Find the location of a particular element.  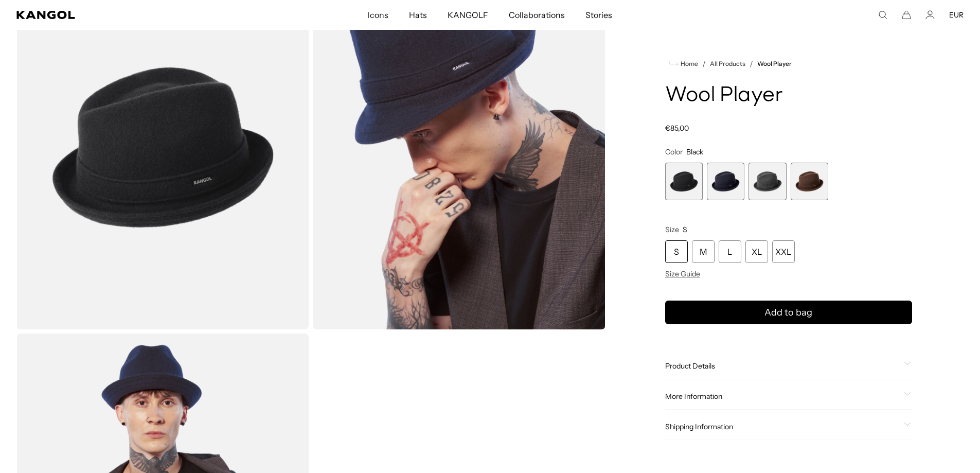

div: 4 of 4 is located at coordinates (809, 181).